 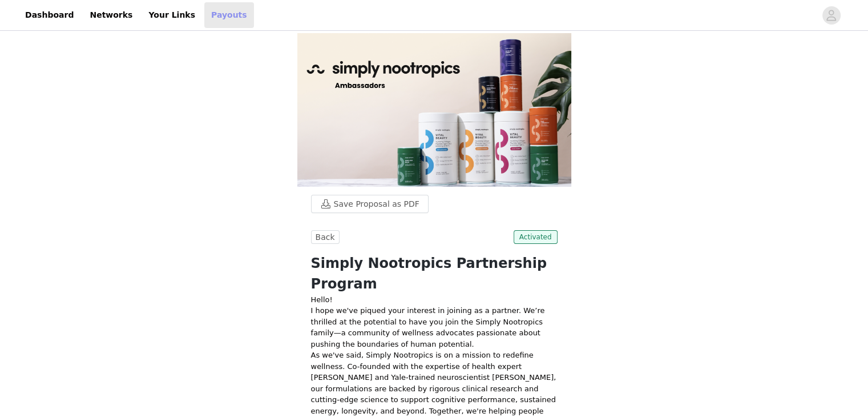 I want to click on button: Save Proposal as PDF, so click(x=370, y=204).